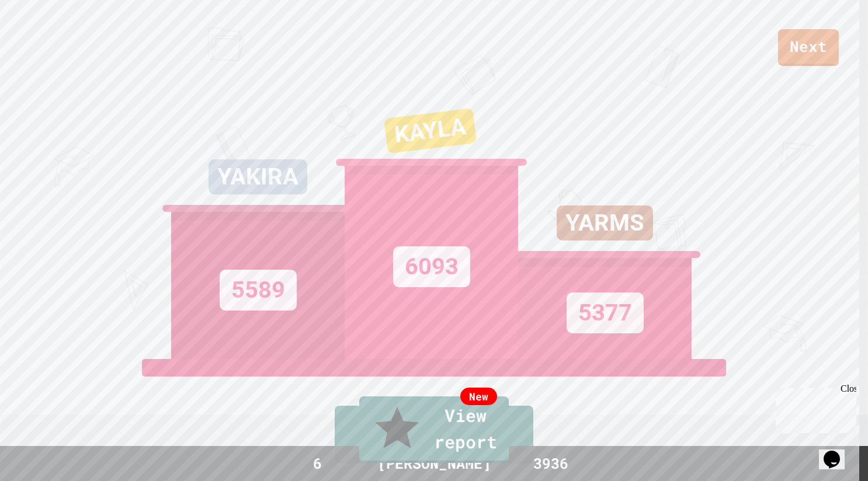  I want to click on div: 5377, so click(605, 313).